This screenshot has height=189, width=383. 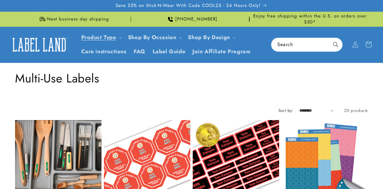 What do you see at coordinates (221, 51) in the screenshot?
I see `span: Join Affiliate Program` at bounding box center [221, 51].